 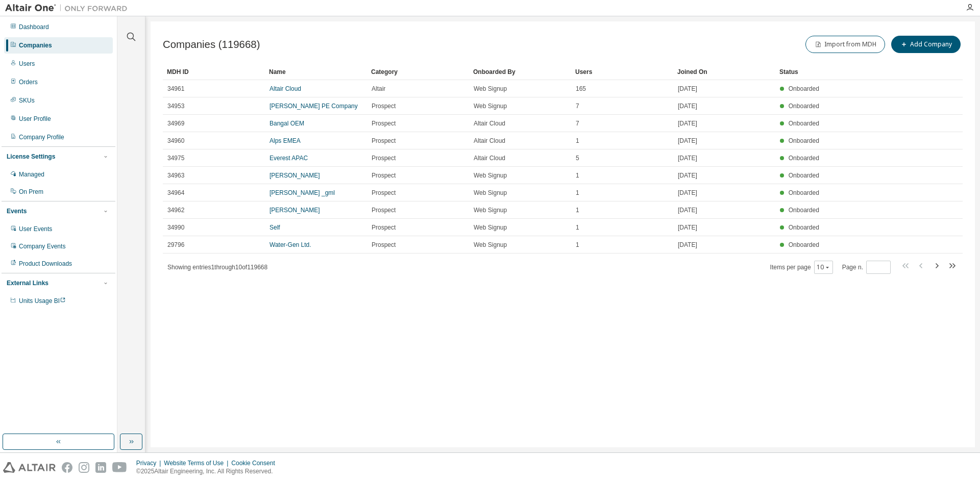 What do you see at coordinates (520, 72) in the screenshot?
I see `div: Onboarded By` at bounding box center [520, 72].